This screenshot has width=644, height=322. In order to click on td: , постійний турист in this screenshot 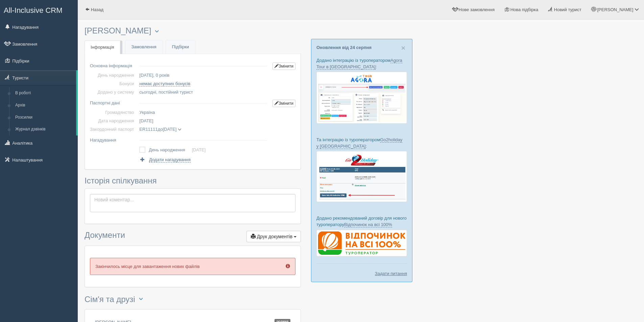, I will do `click(203, 92)`.